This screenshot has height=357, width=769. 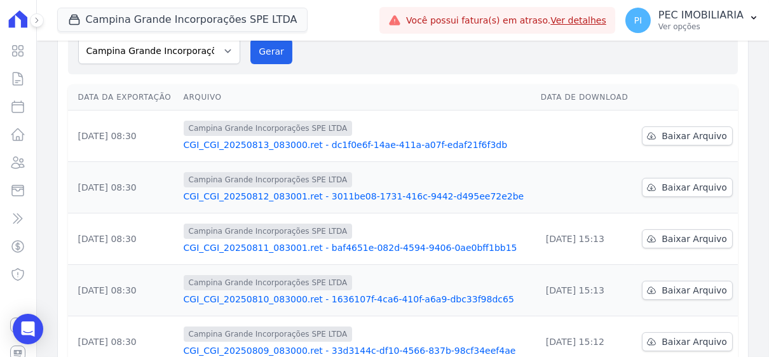 I want to click on a: CGI_CGI_20250810_083000.ret - 1636107f-4ca6-410f-a6a9-dbc33f98dc65, so click(x=357, y=299).